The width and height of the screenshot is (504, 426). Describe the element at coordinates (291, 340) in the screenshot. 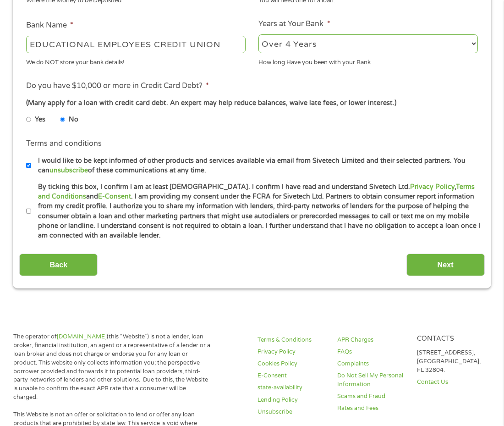

I see `a: Terms & Conditions` at that location.